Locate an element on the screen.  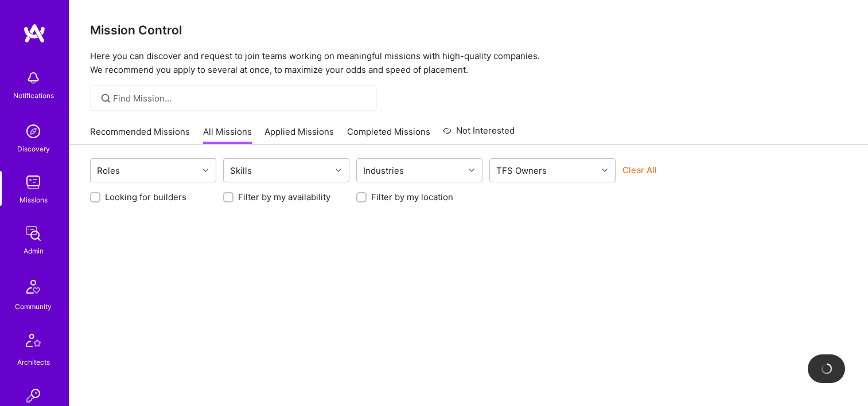
div: Skills is located at coordinates (241, 170).